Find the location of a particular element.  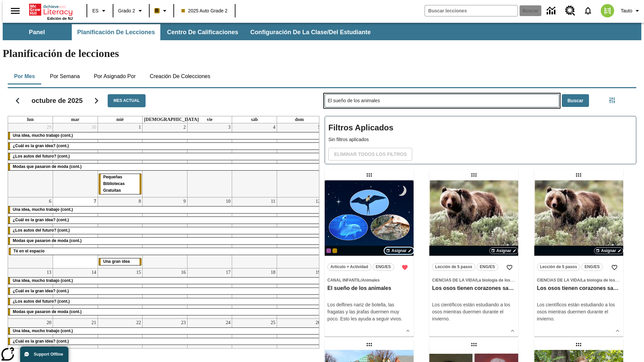

div: Subbarra de navegación is located at coordinates (189, 32).